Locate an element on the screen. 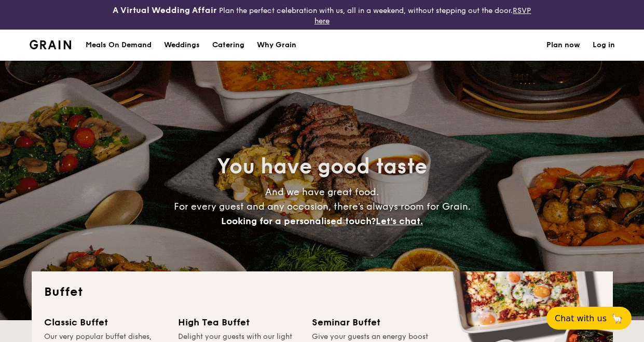  span: Chat with us is located at coordinates (581, 318).